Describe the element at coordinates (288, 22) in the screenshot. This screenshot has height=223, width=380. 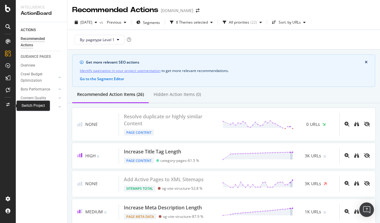
I see `button: Sort: by URLs` at that location.